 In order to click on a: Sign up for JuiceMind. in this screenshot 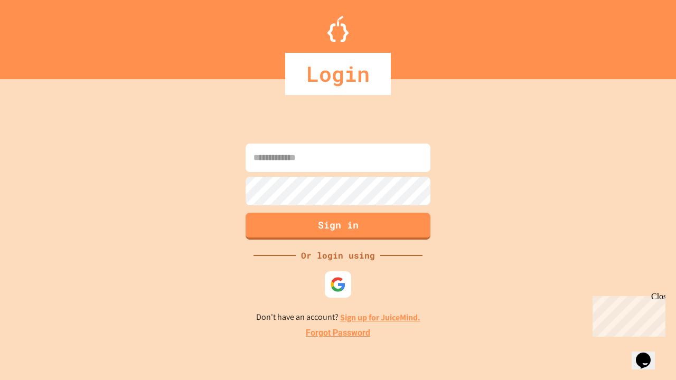, I will do `click(380, 318)`.